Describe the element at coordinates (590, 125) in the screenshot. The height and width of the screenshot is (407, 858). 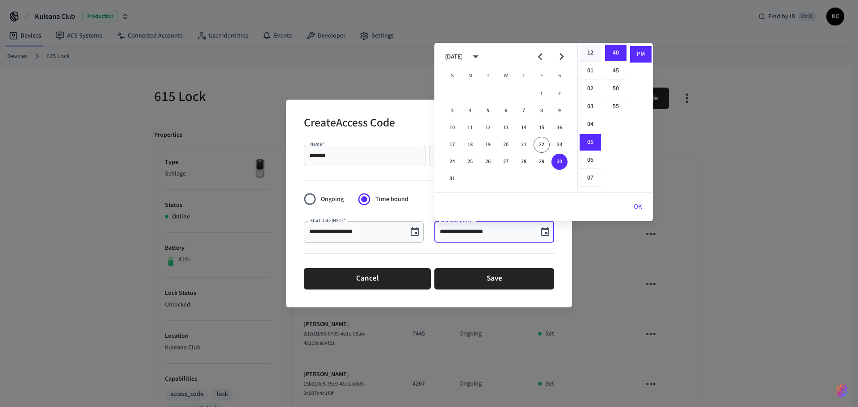
I see `li: 4 hours` at that location.